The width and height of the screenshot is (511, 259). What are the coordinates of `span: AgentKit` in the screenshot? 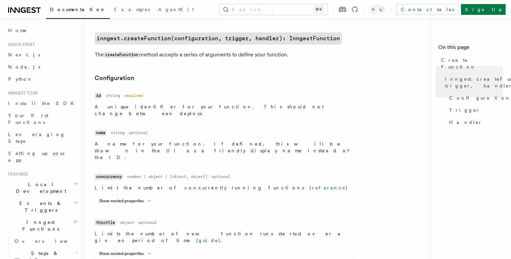 It's located at (176, 9).